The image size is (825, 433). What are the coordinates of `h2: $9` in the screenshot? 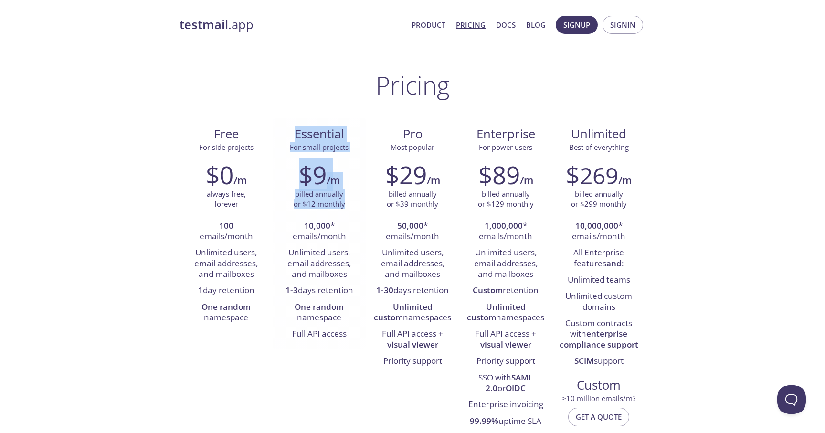 It's located at (313, 175).